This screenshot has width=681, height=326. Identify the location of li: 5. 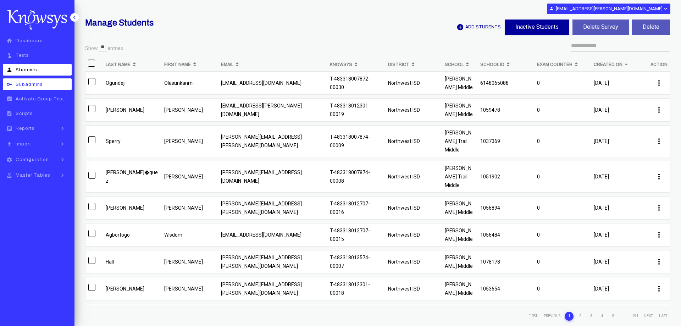
(613, 316).